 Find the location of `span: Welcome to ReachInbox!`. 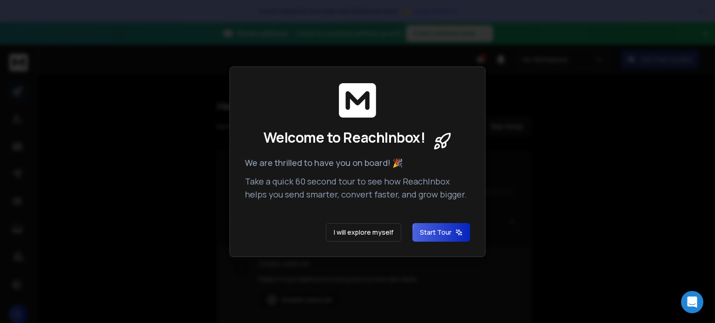

span: Welcome to ReachInbox! is located at coordinates (344, 138).